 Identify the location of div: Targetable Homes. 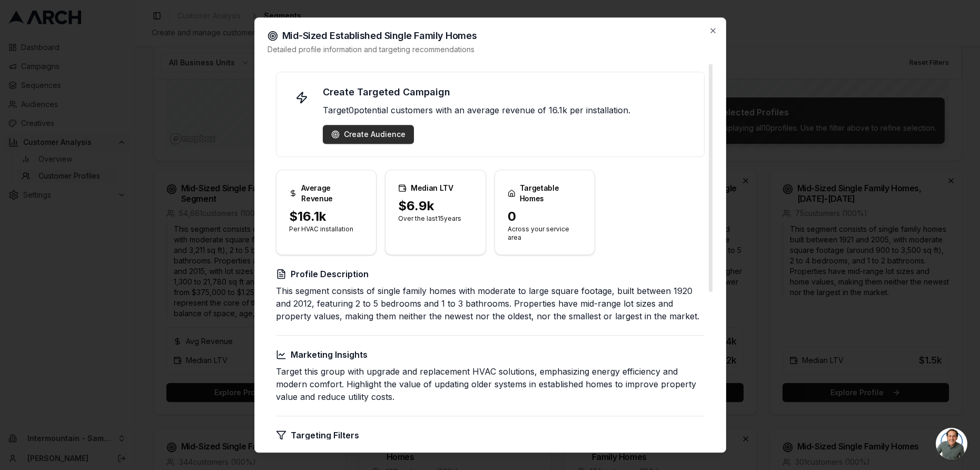
(545, 193).